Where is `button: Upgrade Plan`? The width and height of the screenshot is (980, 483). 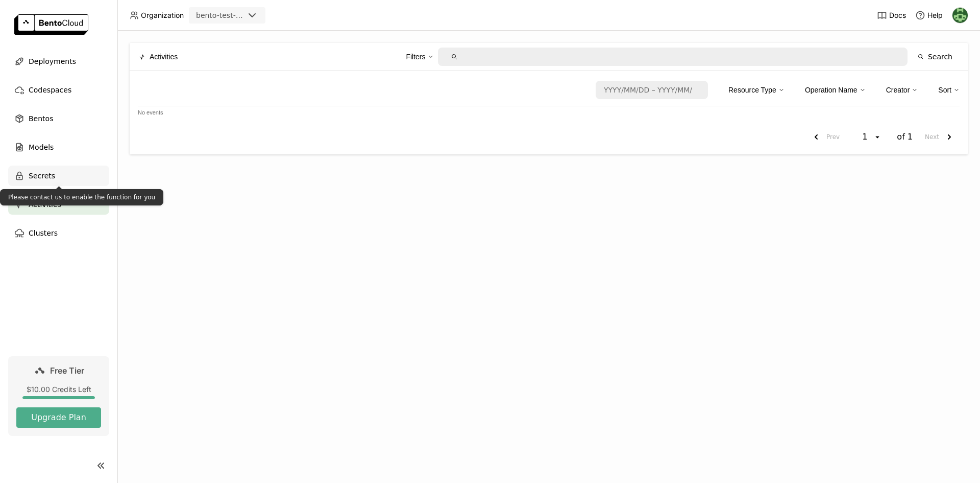
button: Upgrade Plan is located at coordinates (59, 417).